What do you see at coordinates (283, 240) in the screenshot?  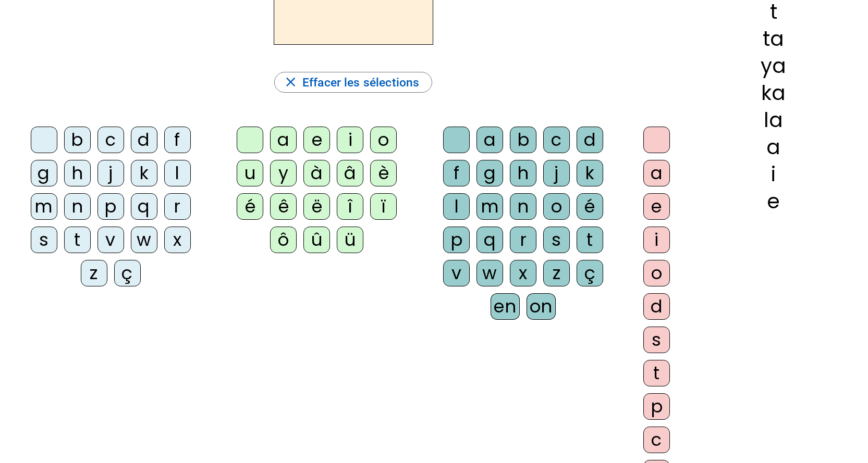 I see `div: ô` at bounding box center [283, 240].